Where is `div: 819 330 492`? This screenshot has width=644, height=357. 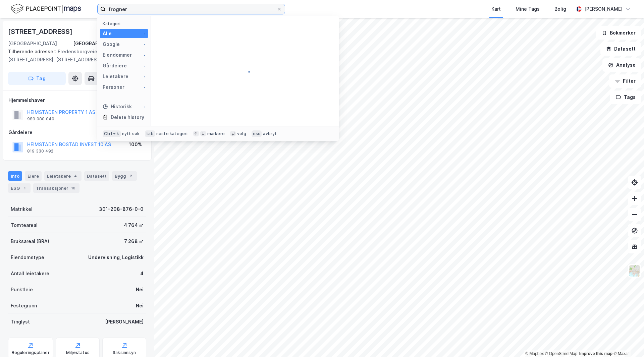
div: 819 330 492 is located at coordinates (40, 151).